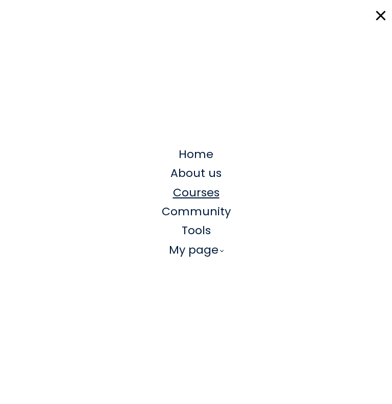 The width and height of the screenshot is (392, 404). I want to click on a: About us, so click(196, 173).